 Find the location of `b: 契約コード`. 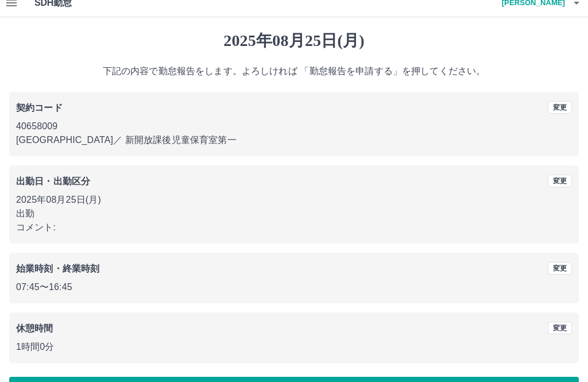

b: 契約コード is located at coordinates (39, 107).